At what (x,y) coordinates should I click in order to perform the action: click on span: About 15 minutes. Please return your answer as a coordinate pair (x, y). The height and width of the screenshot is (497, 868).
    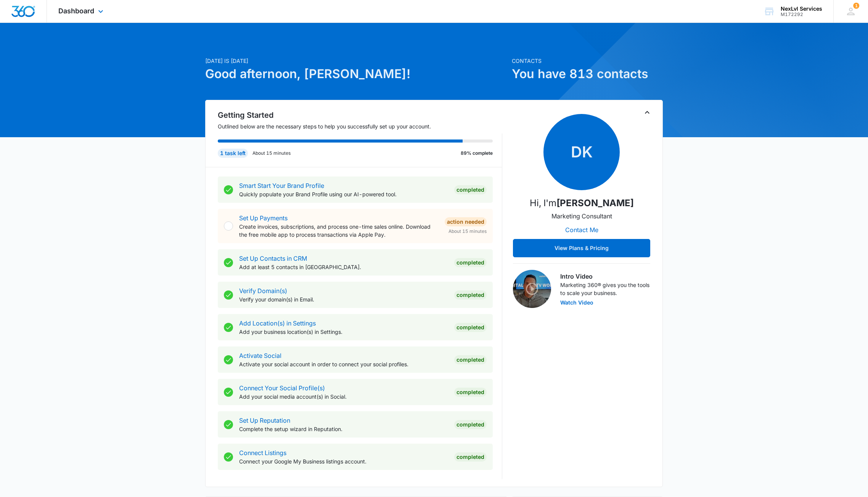
    Looking at the image, I should click on (468, 232).